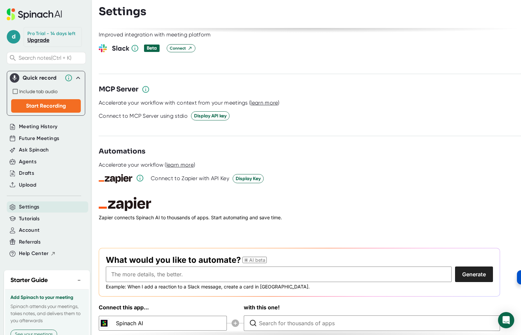 The height and width of the screenshot is (335, 521). What do you see at coordinates (47, 298) in the screenshot?
I see `h3: Add Spinach to your meeting` at bounding box center [47, 298].